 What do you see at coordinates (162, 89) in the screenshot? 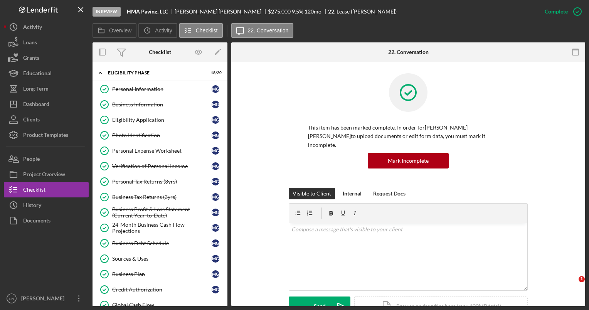
I see `div: Personal Information` at bounding box center [162, 89].